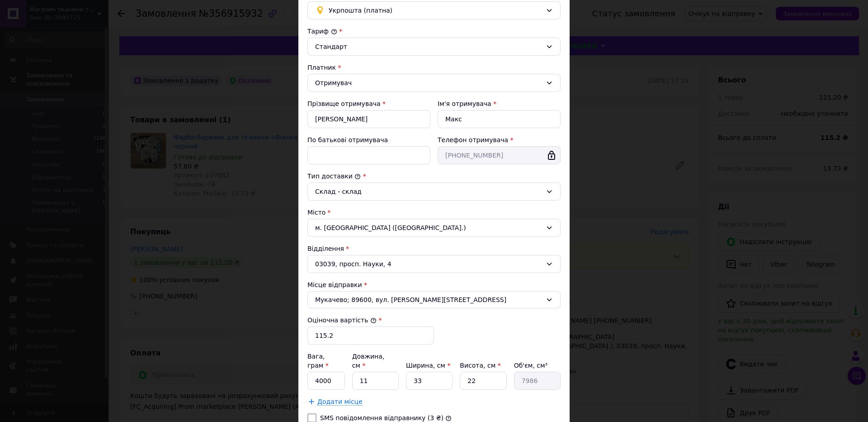  What do you see at coordinates (434, 264) in the screenshot?
I see `div: 03039, просп. Науки, 4` at bounding box center [434, 264].